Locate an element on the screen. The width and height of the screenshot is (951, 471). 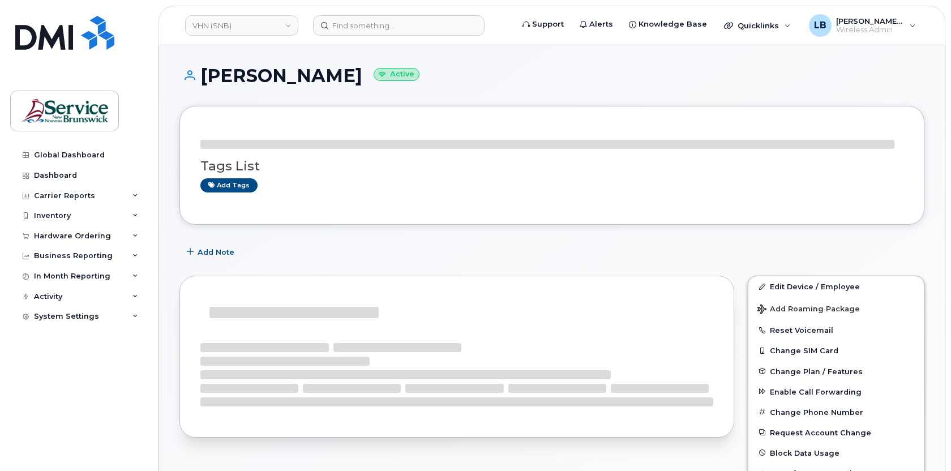
button: Change Plan / Features is located at coordinates (836, 371).